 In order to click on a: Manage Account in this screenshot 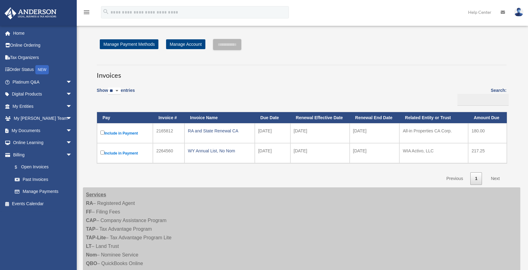, I will do `click(186, 44)`.